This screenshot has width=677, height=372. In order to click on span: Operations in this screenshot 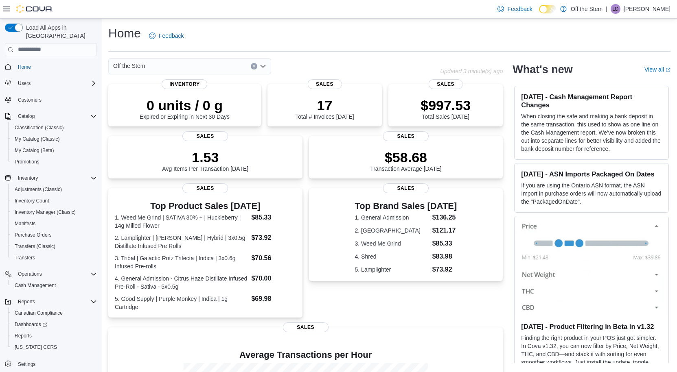, I will do `click(30, 274)`.